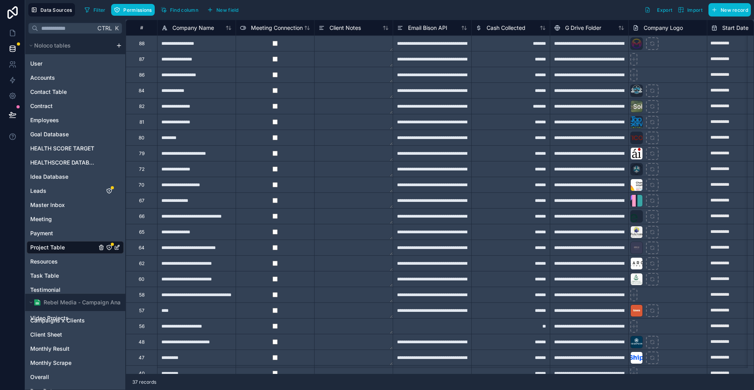 Image resolution: width=754 pixels, height=390 pixels. What do you see at coordinates (695, 10) in the screenshot?
I see `span: Import` at bounding box center [695, 10].